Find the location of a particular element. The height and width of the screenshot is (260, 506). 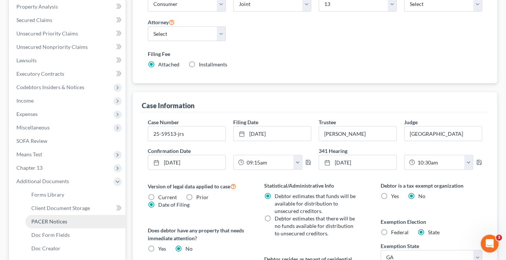

label: Filing Date is located at coordinates (246, 122).